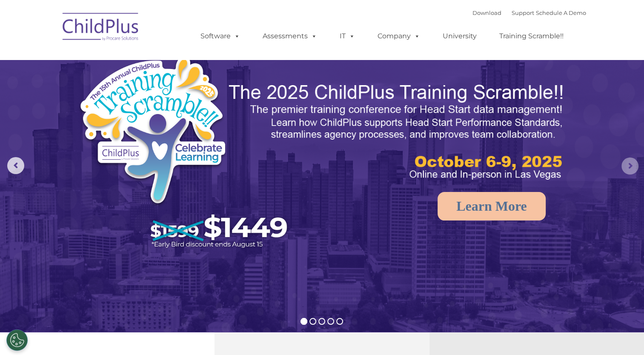  What do you see at coordinates (487, 13) in the screenshot?
I see `a: Download` at bounding box center [487, 13].